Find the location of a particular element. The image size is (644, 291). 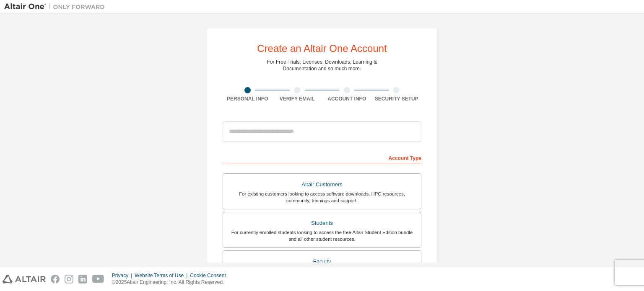

div: Altair Customers is located at coordinates (322, 184).